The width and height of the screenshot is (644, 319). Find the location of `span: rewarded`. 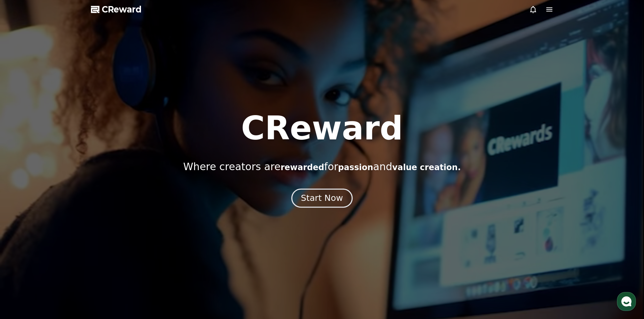

span: rewarded is located at coordinates (302, 167).